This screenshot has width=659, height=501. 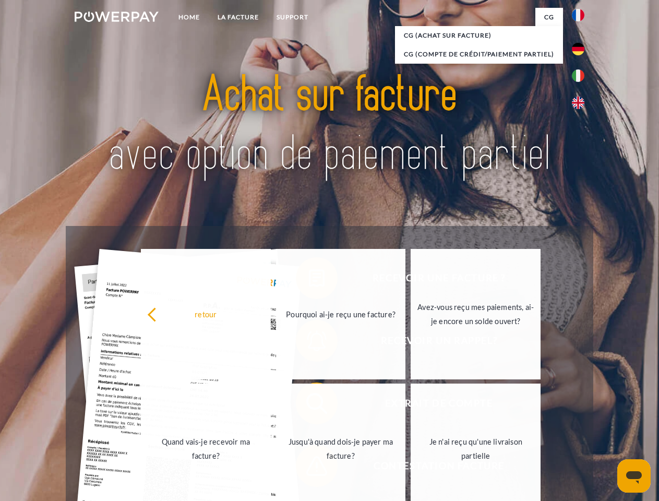 I want to click on div: Jusqu'à quand dois-je payer ma facture?, so click(x=341, y=449).